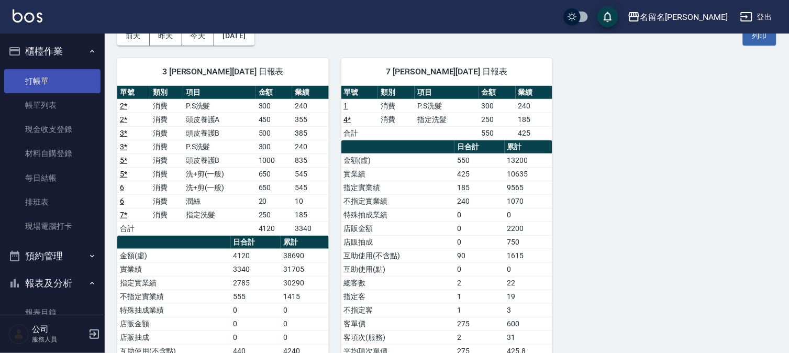  Describe the element at coordinates (529, 201) in the screenshot. I see `td: 1070` at that location.